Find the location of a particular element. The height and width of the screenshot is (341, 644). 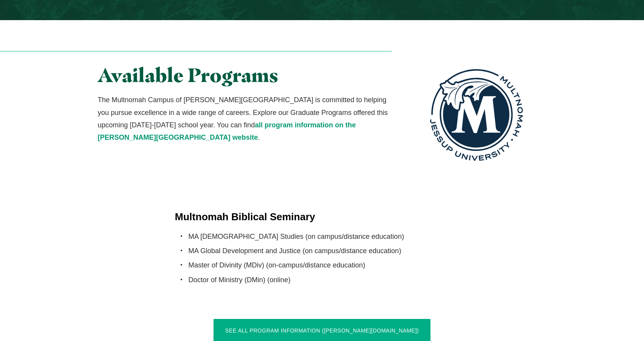

h2: Available Programs is located at coordinates (245, 75).